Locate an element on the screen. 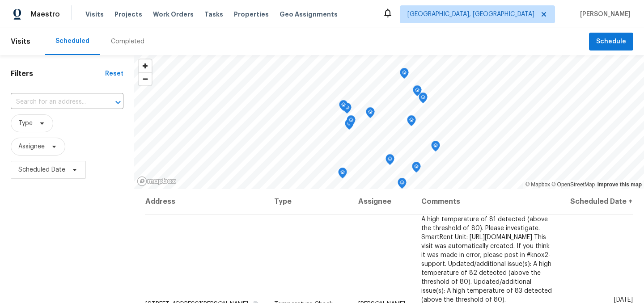 This screenshot has height=303, width=644. span: Type is located at coordinates (25, 124).